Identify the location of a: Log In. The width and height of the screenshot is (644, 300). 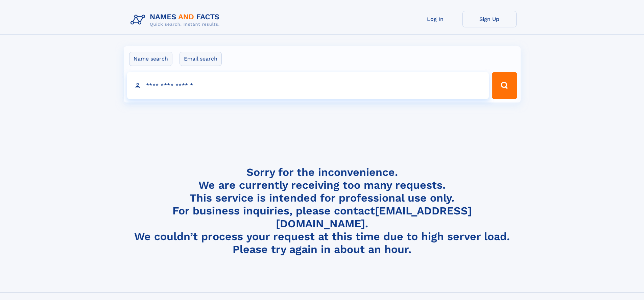
(436, 19).